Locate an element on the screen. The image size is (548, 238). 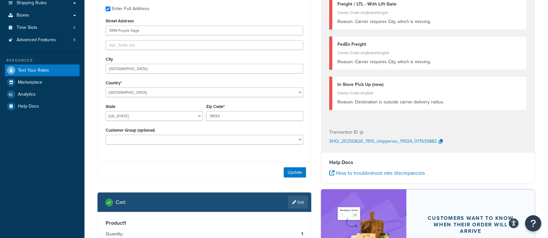
span: 1 is located at coordinates (301, 235).